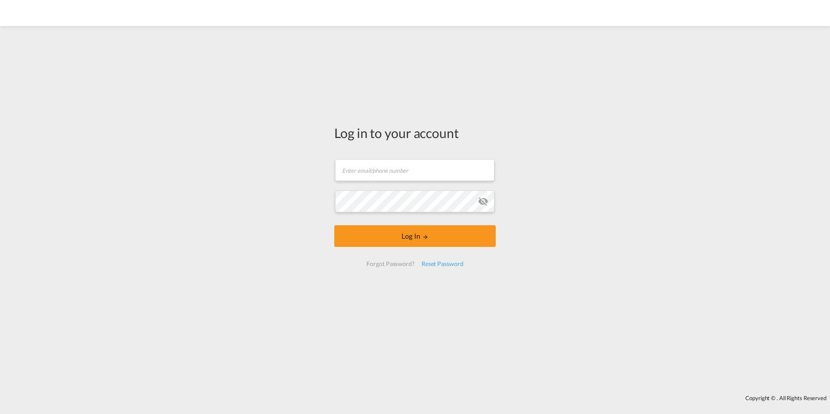  Describe the element at coordinates (442, 264) in the screenshot. I see `div: Reset Password` at that location.